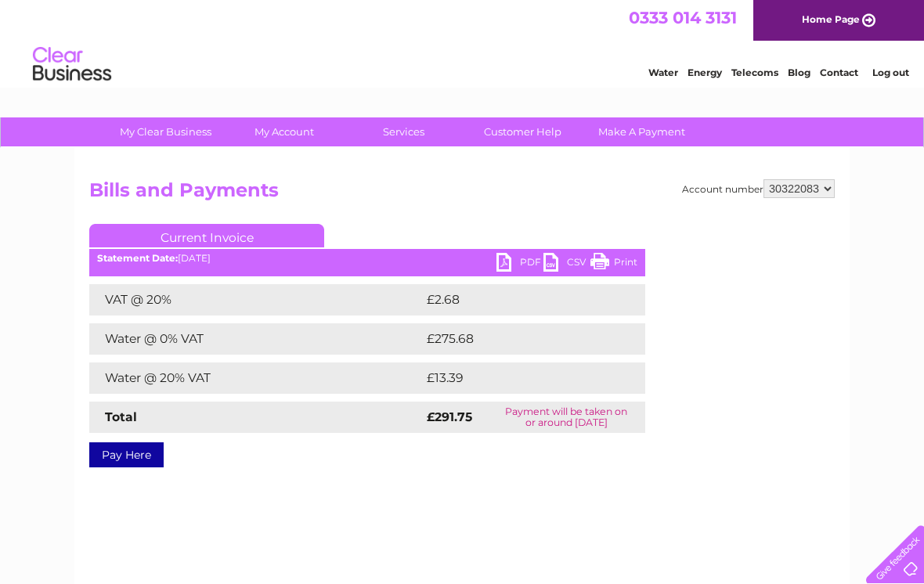 The width and height of the screenshot is (924, 584). I want to click on td: £2.68, so click(516, 300).